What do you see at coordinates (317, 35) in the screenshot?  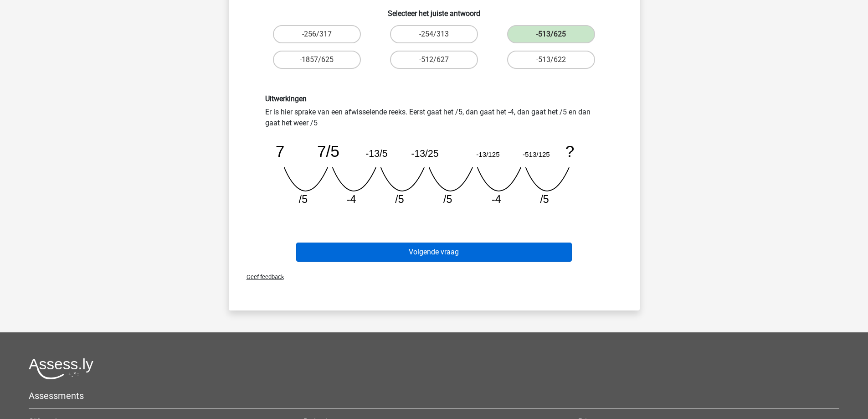 I see `label: -256/317` at bounding box center [317, 35].